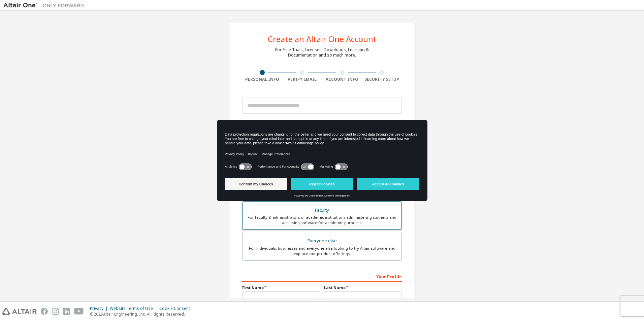 This screenshot has width=644, height=321. What do you see at coordinates (322, 210) in the screenshot?
I see `div: Faculty` at bounding box center [322, 210].